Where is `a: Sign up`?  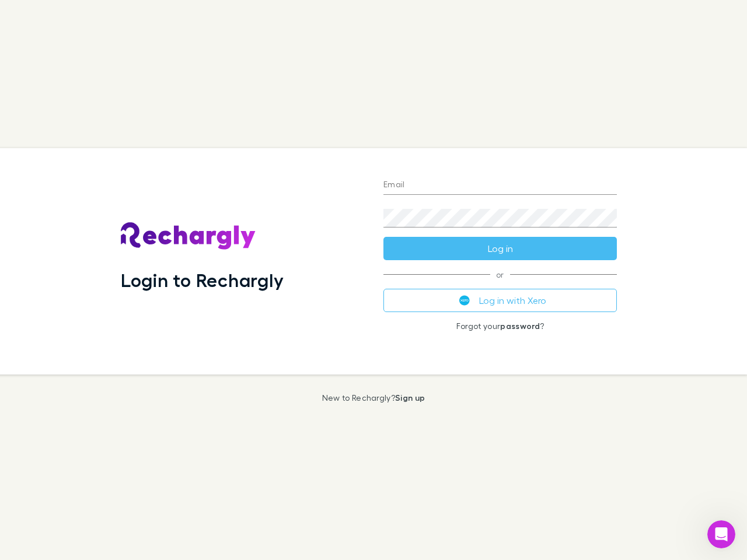 a: Sign up is located at coordinates (409, 397).